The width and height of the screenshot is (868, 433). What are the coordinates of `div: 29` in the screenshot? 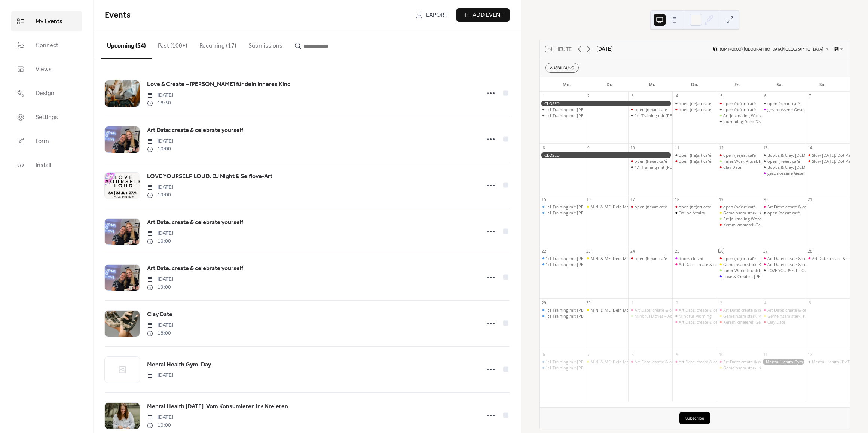 It's located at (544, 303).